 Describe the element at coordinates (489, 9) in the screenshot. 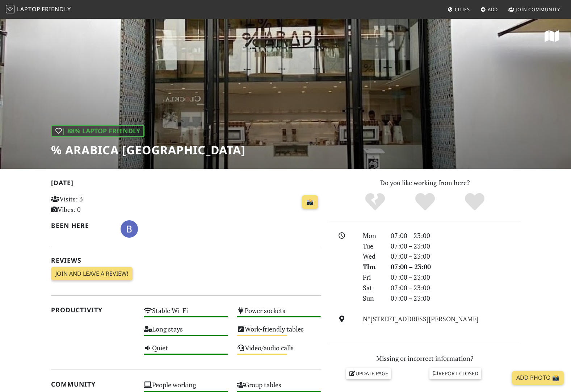

I see `a: Add` at that location.